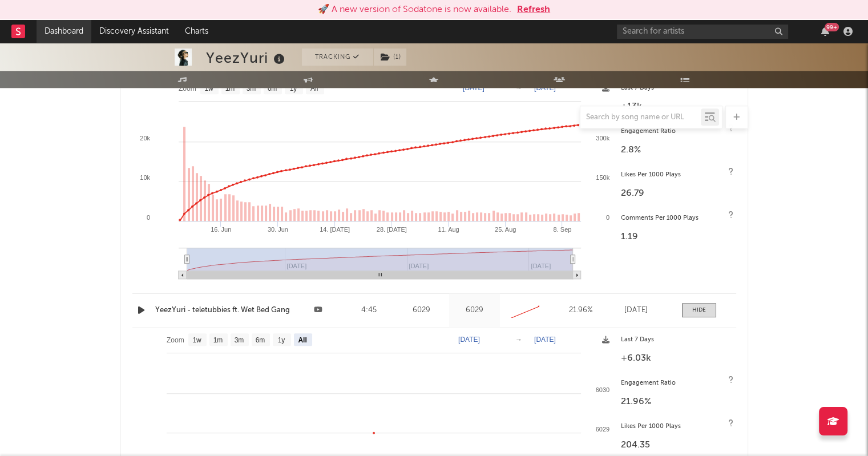 This screenshot has height=456, width=868. I want to click on text: 150k, so click(602, 177).